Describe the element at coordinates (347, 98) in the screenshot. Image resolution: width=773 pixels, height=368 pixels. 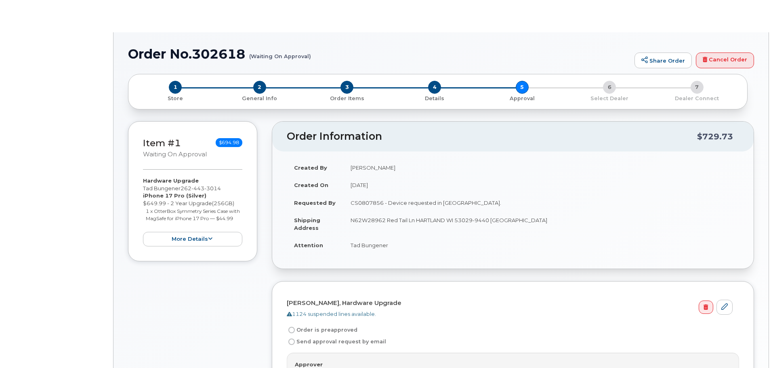
I see `a: 3 Order Items` at that location.